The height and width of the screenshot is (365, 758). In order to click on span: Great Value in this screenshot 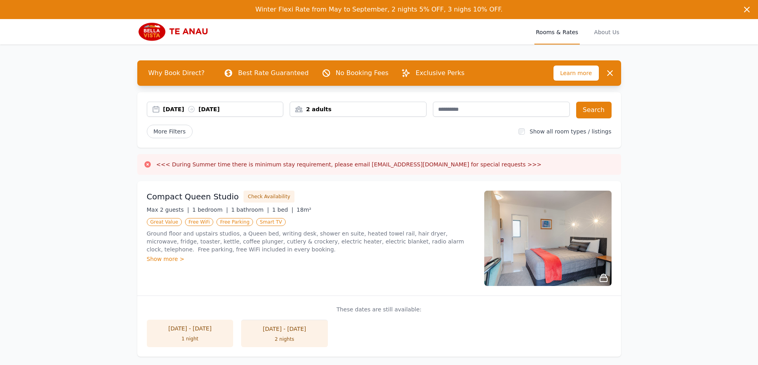, I will do `click(164, 222)`.